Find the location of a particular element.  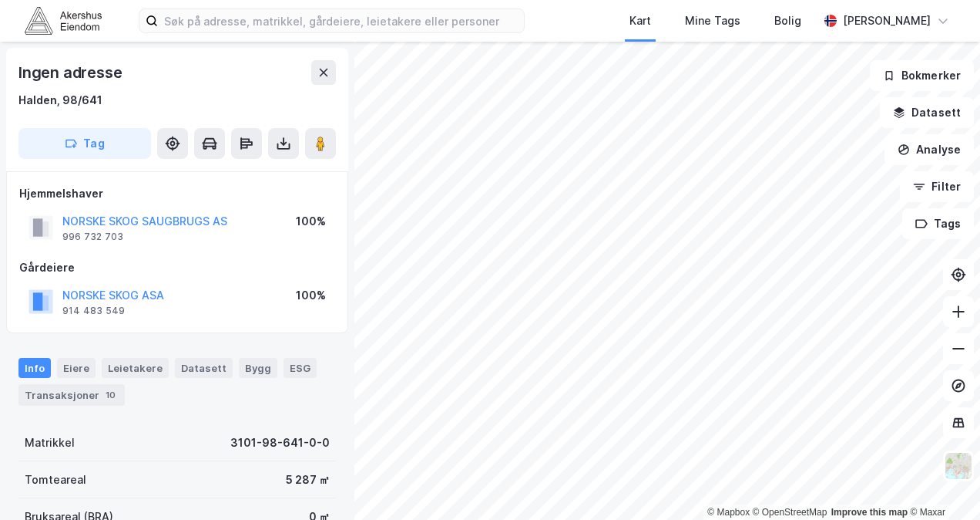

div: 10 is located at coordinates (110, 395).